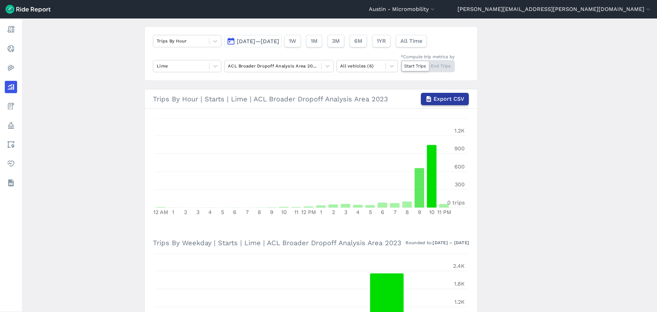 The height and width of the screenshot is (312, 657). I want to click on a: Report, so click(11, 29).